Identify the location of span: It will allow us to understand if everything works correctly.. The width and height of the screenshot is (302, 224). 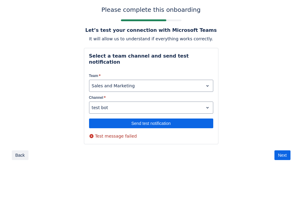
(151, 39).